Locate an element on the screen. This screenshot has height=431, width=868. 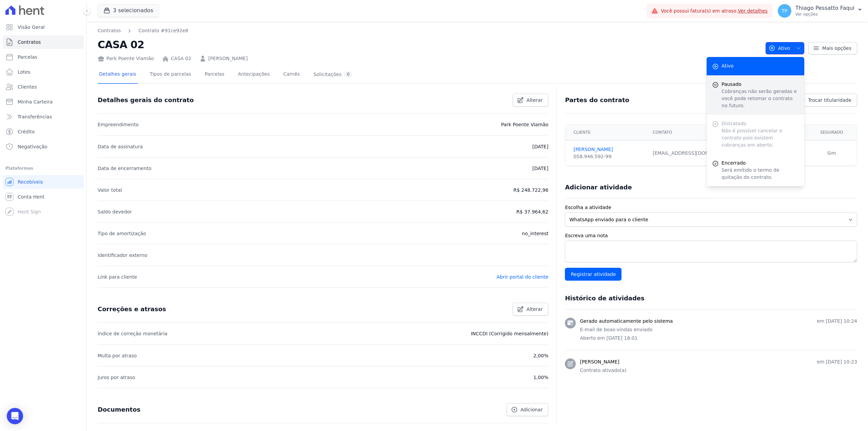
a: CASA 02 is located at coordinates (181, 58).